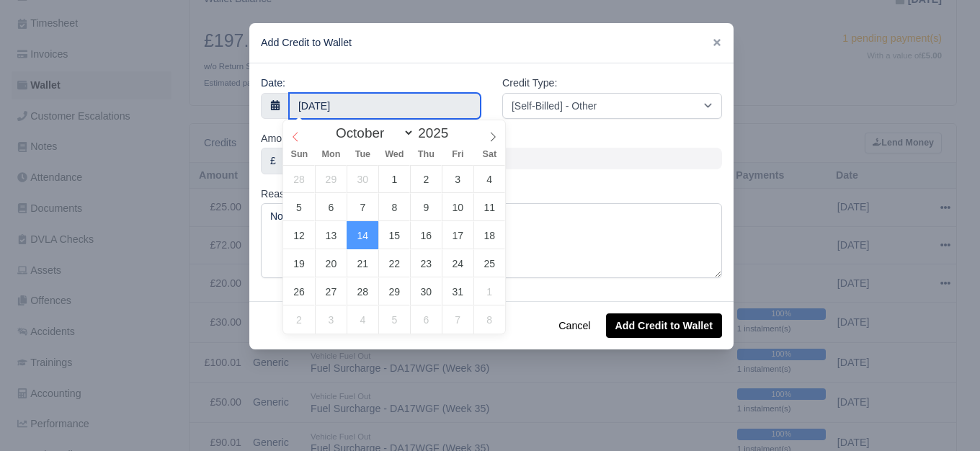  Describe the element at coordinates (280, 194) in the screenshot. I see `label: Reason:` at that location.